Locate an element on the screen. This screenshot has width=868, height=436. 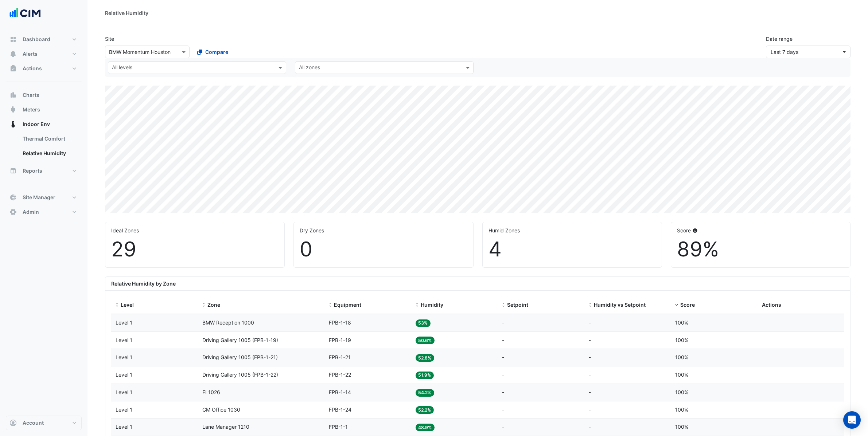
span: 53% is located at coordinates (423, 323).